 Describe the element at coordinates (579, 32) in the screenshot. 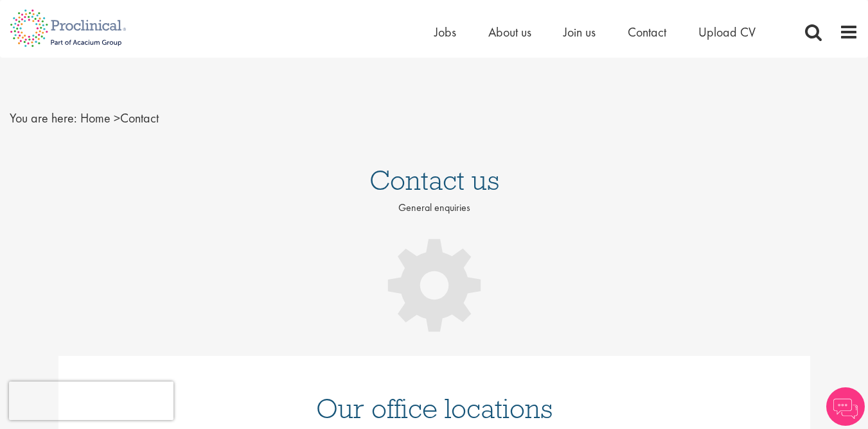

I see `a: Join us` at that location.